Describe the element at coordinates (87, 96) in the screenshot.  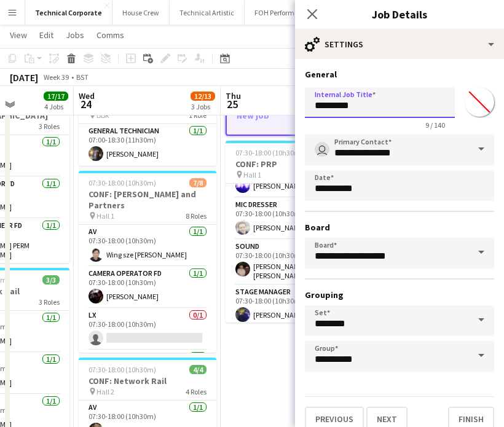
I see `span: Wed` at that location.